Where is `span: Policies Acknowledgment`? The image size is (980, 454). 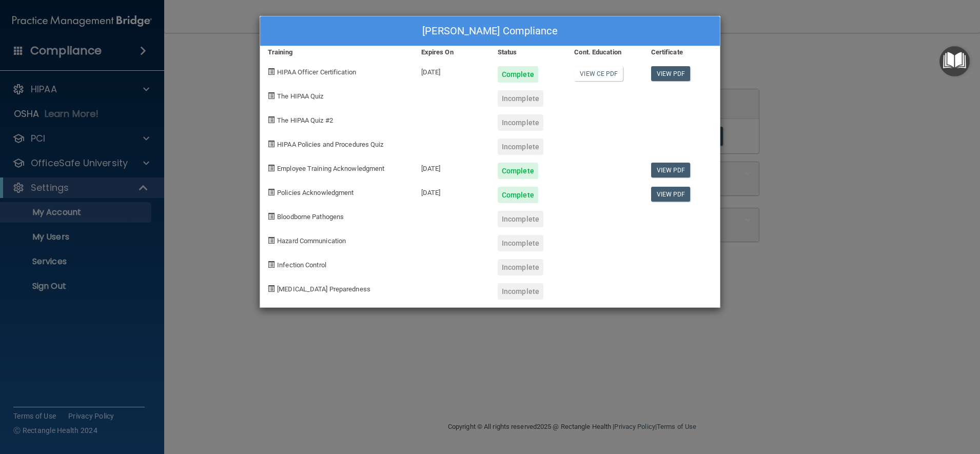 span: Policies Acknowledgment is located at coordinates (315, 192).